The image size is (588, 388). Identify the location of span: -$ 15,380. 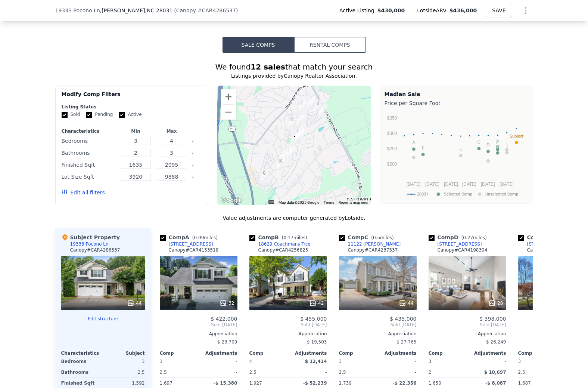
(226, 383).